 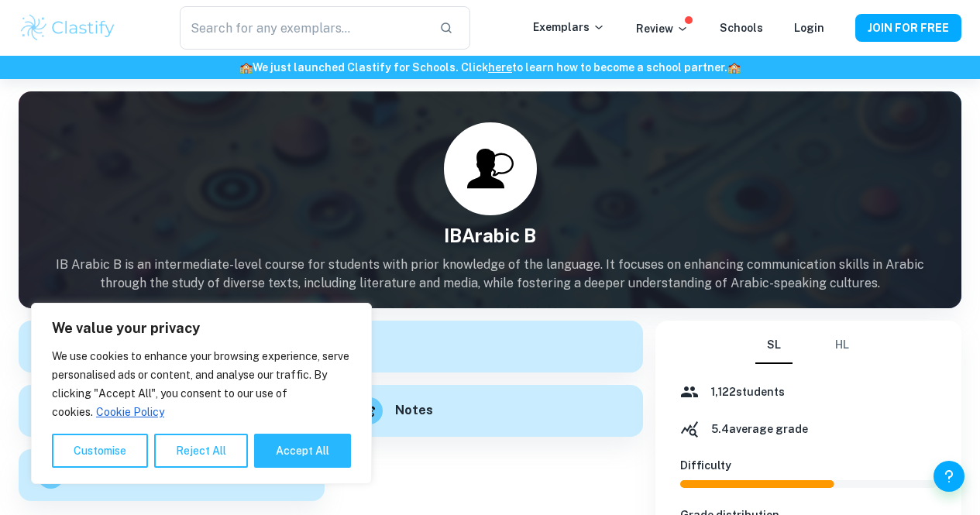 What do you see at coordinates (303, 28) in the screenshot?
I see `input: Search for any exemplars...` at bounding box center [303, 28].